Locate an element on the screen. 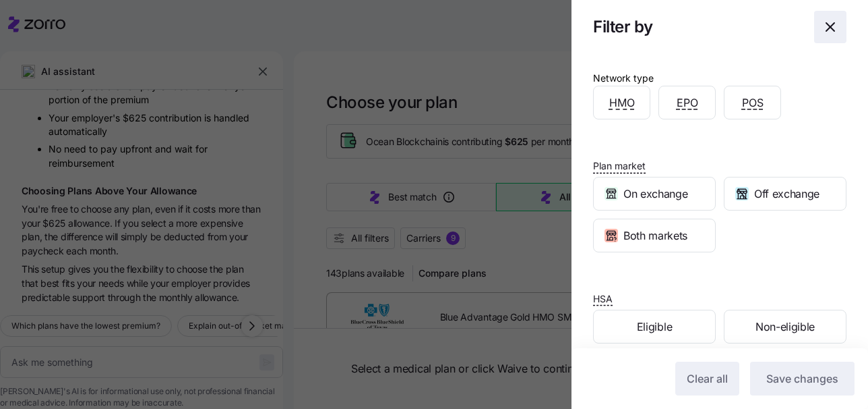 This screenshot has width=868, height=409. span: Non-eligible is located at coordinates (786, 326).